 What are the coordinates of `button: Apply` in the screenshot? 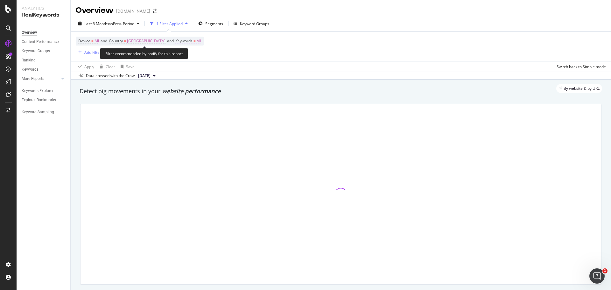 It's located at (85, 67).